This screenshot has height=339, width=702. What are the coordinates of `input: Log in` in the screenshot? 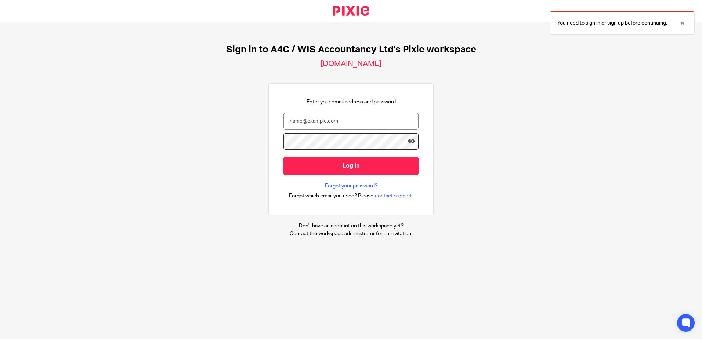 It's located at (351, 166).